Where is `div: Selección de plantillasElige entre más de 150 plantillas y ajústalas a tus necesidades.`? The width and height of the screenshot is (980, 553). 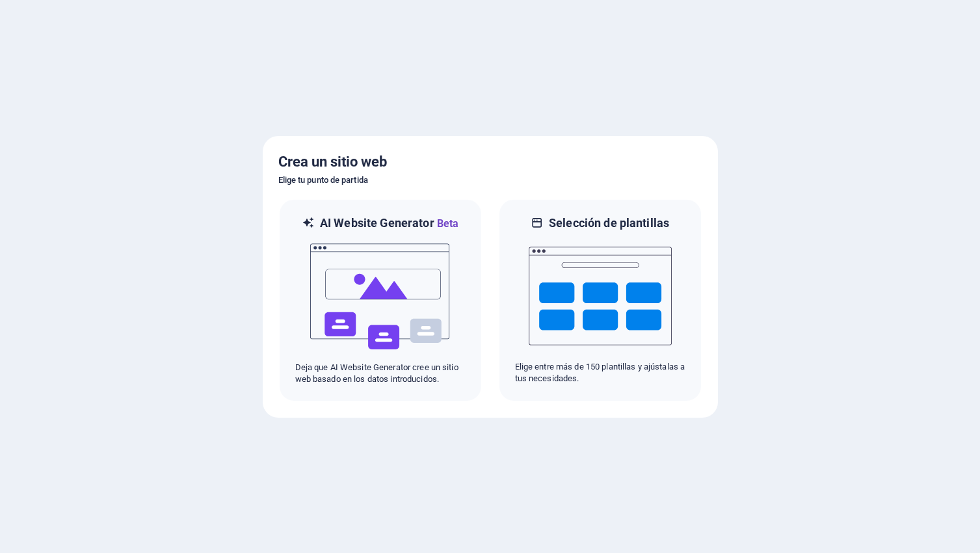
div: Selección de plantillasElige entre más de 150 plantillas y ajústalas a tus necesidades. is located at coordinates (600, 300).